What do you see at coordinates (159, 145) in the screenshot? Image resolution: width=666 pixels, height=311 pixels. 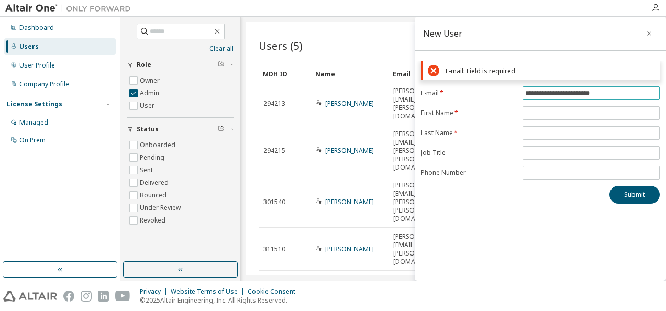 I see `label: Onboarded` at bounding box center [159, 145].